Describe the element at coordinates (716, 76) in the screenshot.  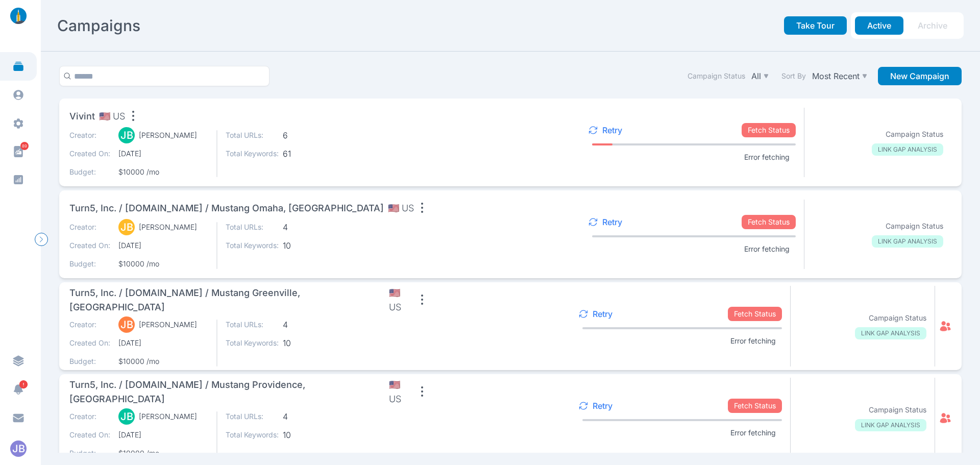
I see `label: Campaign Status` at that location.